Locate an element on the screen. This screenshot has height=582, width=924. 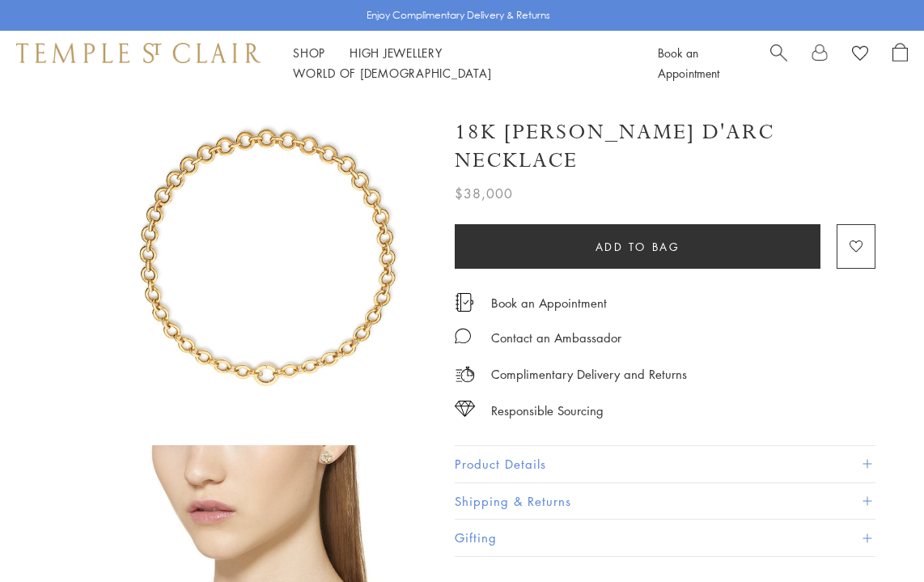
a: View Wishlist is located at coordinates (860, 55).